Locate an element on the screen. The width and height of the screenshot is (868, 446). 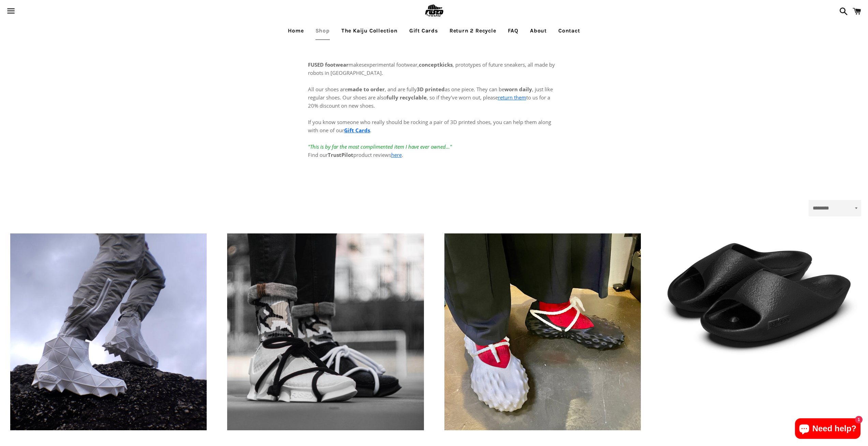
a: The Kaiju Collection is located at coordinates (369, 31).